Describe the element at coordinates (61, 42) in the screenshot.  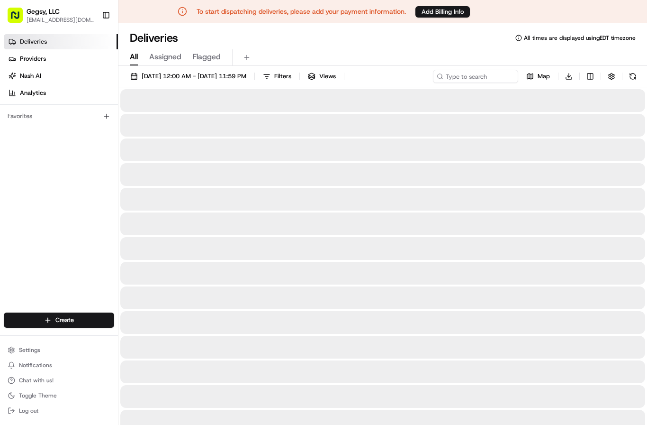
I see `a: Deliveries` at that location.